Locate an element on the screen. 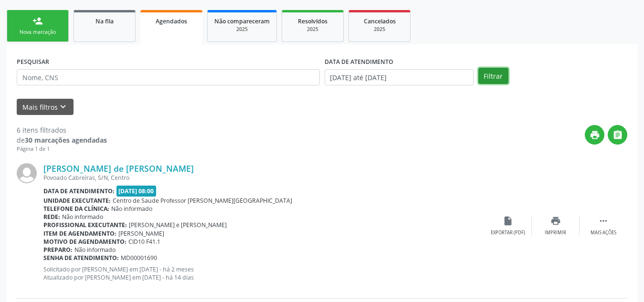 This screenshot has height=302, width=644. input: Selecione um intervalo is located at coordinates (399, 77).